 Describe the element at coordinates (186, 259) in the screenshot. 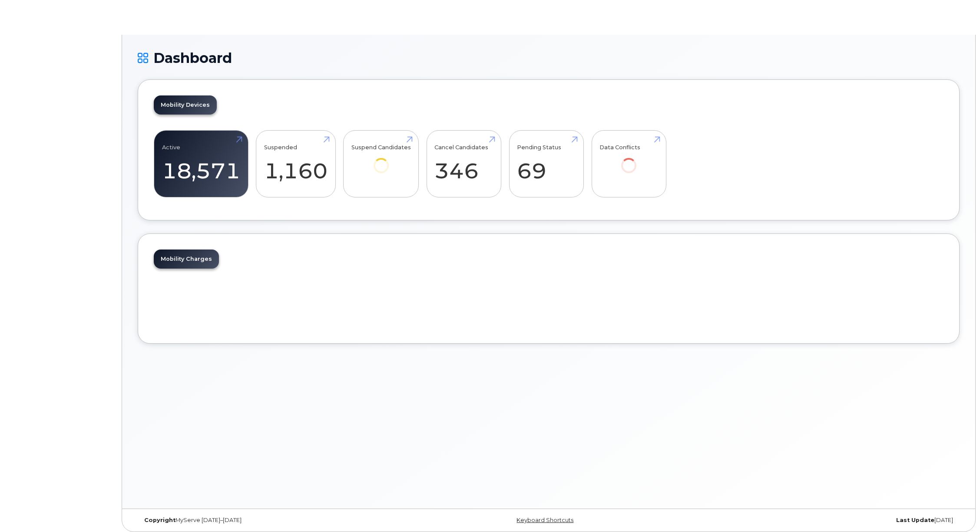

I see `a: Mobility Charges` at that location.